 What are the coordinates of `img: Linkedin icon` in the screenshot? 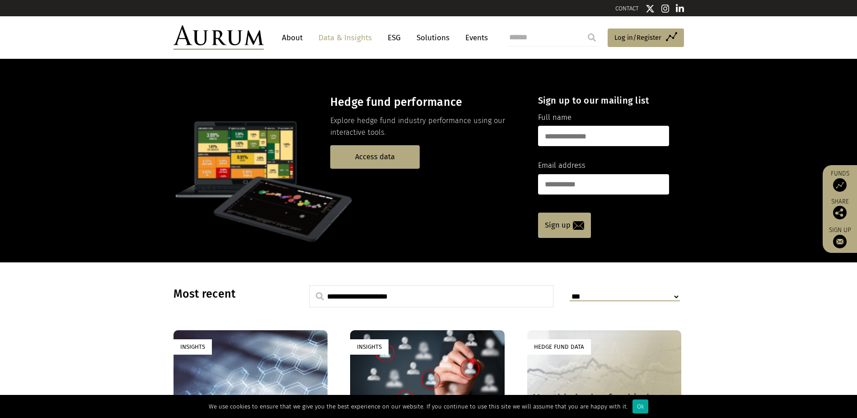 It's located at (680, 9).